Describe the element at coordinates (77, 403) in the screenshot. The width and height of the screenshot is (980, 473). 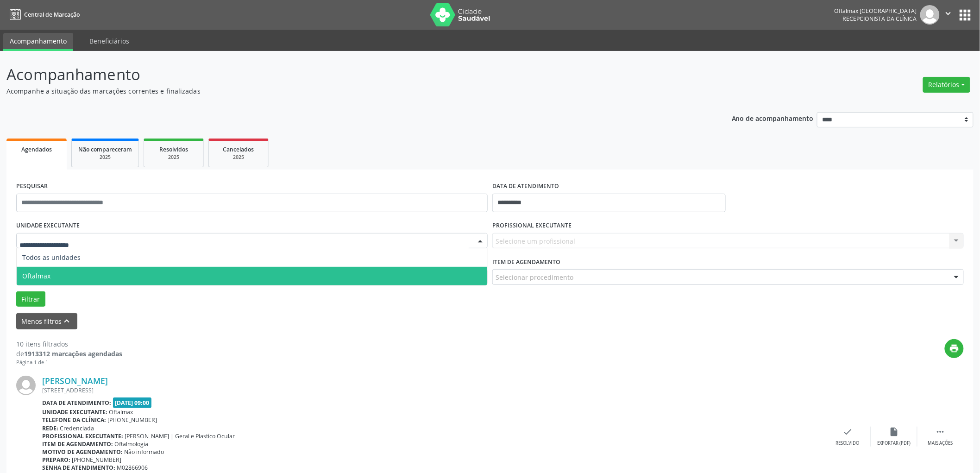
I see `b: Data de atendimento:` at that location.